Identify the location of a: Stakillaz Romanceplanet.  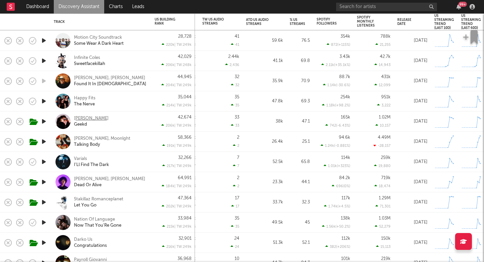
(99, 199).